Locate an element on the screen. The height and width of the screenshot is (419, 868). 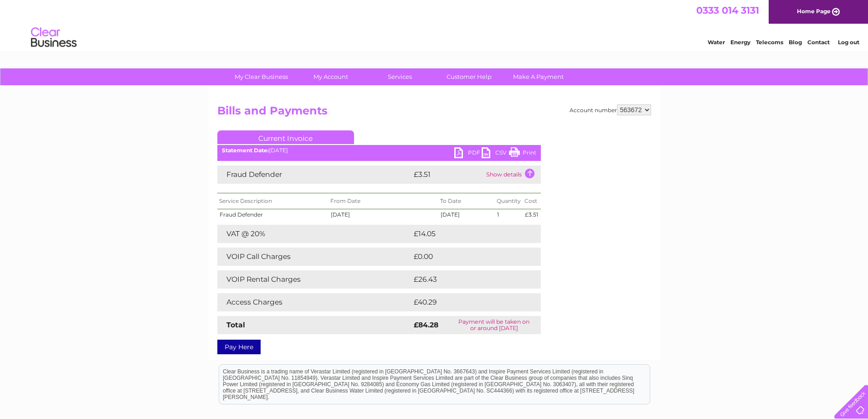
a: My Clear Business is located at coordinates (261, 77).